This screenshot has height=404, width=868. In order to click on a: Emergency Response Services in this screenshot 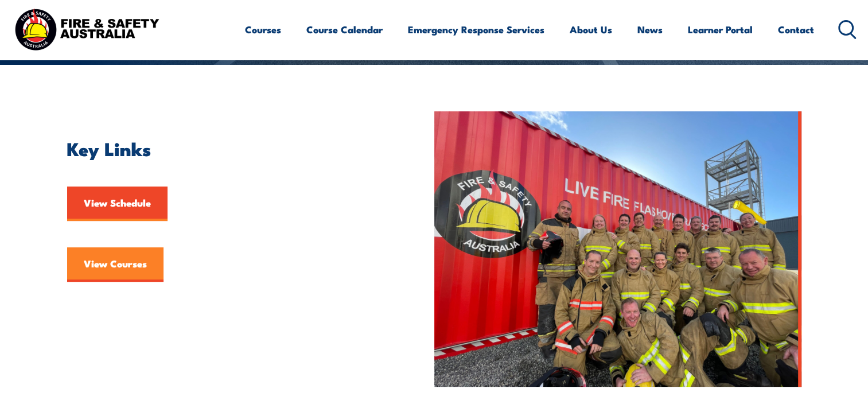, I will do `click(476, 30)`.